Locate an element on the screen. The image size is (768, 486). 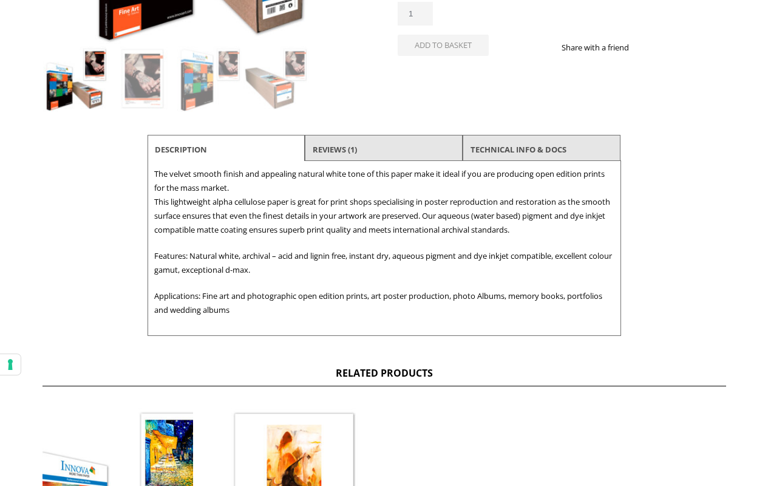
p: Features: Natural white, archival – acid and lignin free, instant dry, aqueous pigment and dye in... is located at coordinates (384, 263).